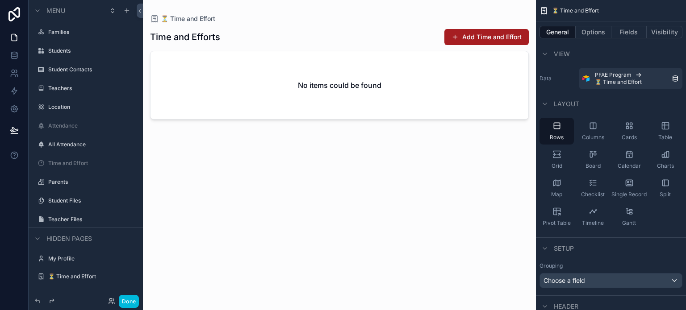  I want to click on span: Layout, so click(566, 104).